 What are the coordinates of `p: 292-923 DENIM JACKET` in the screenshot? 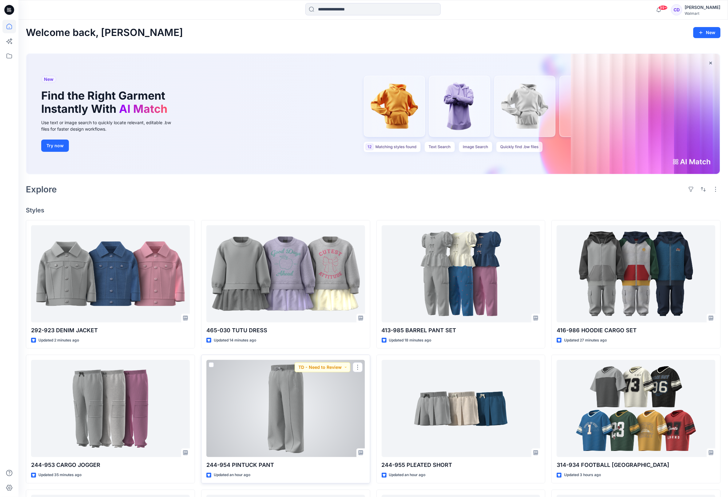 It's located at (110, 331).